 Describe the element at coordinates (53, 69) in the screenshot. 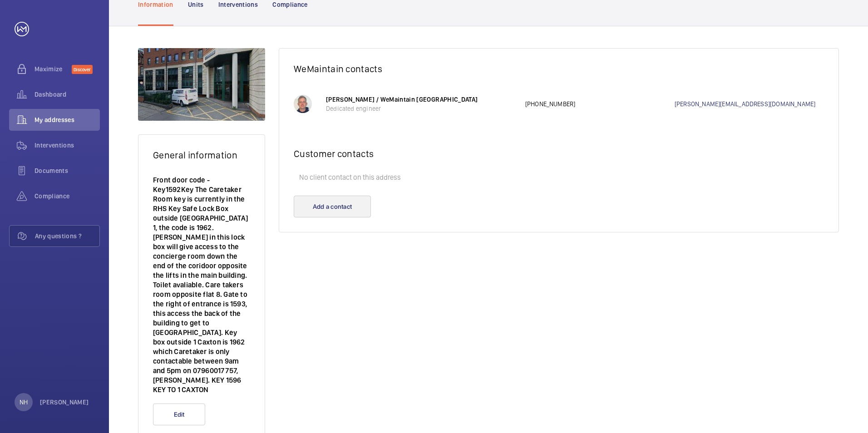

I see `span: Maximize` at that location.